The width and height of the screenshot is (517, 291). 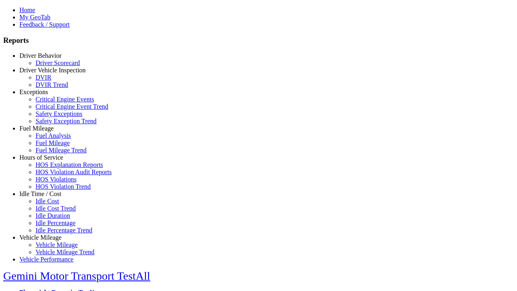 I want to click on a: Driver Vehicle Inspection, so click(x=53, y=70).